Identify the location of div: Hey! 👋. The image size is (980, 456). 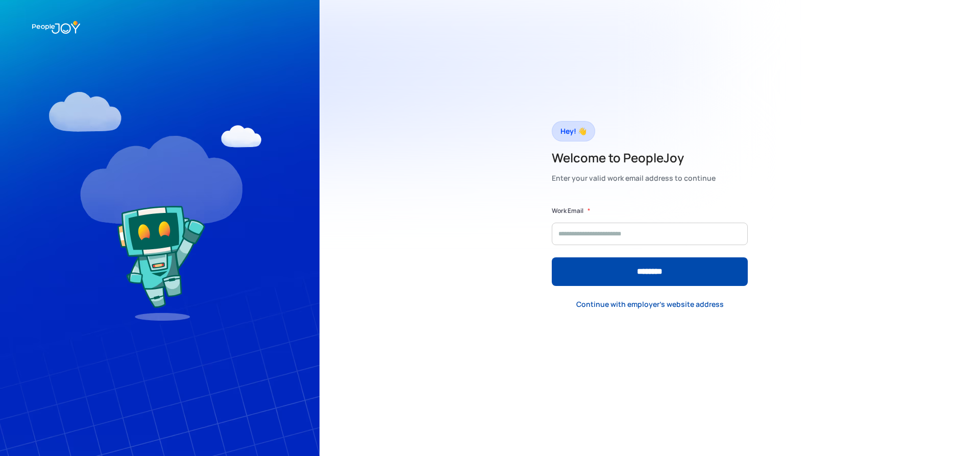
(573, 131).